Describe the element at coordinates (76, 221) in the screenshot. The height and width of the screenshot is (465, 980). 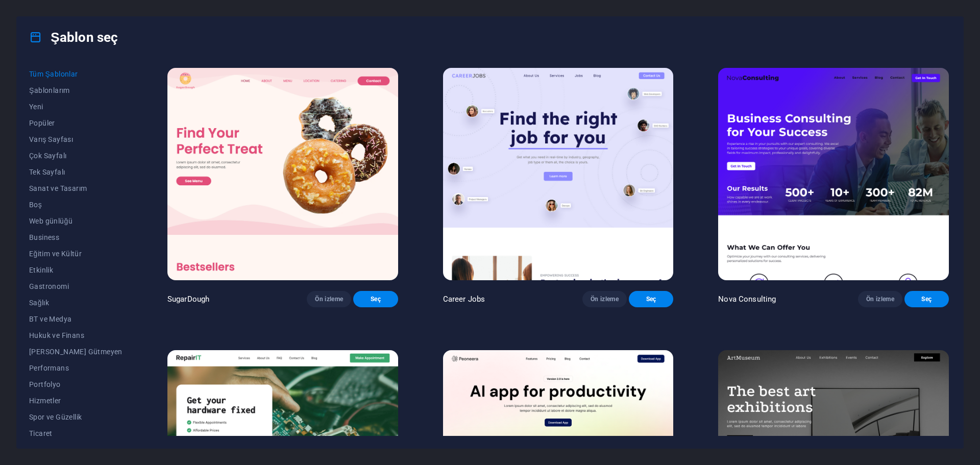
I see `button: Web günlüğü` at that location.